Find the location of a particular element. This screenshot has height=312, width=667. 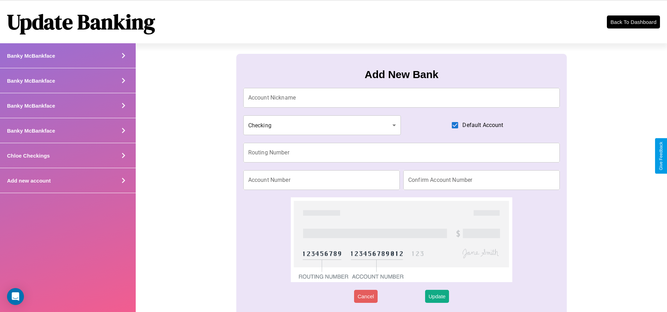

img: check is located at coordinates (402, 240).